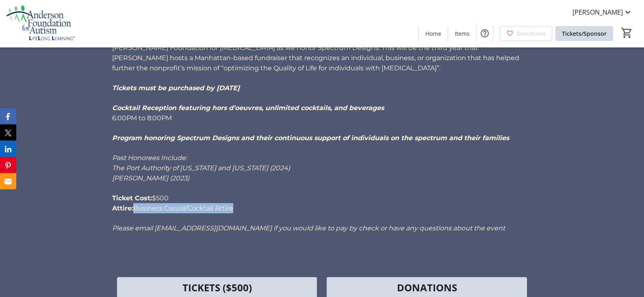 The width and height of the screenshot is (644, 297). What do you see at coordinates (41, 24) in the screenshot?
I see `img: Anderson Foundation for Autism 's Logo` at bounding box center [41, 24].